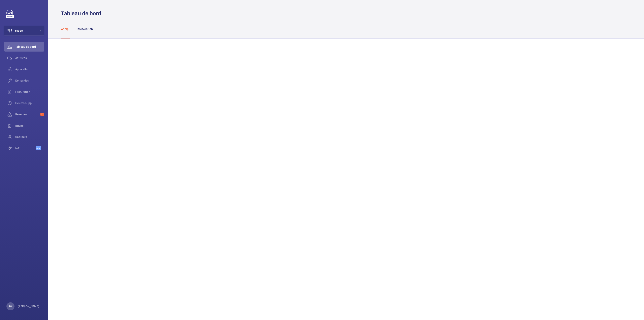  I want to click on span: Filtres, so click(19, 31).